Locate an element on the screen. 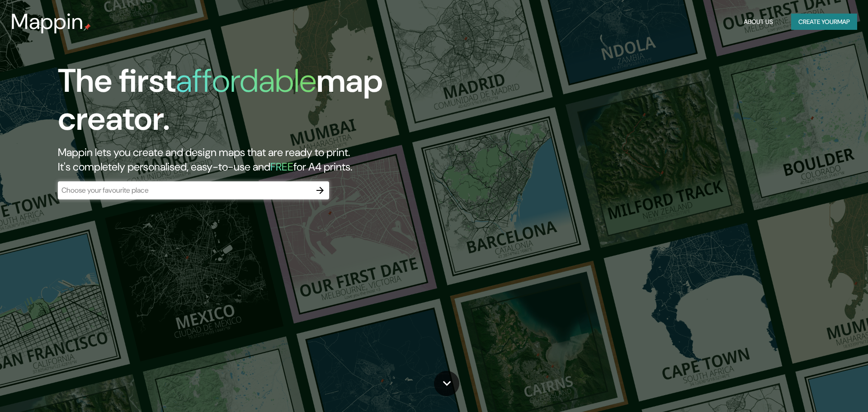  h5: FREE is located at coordinates (281, 166).